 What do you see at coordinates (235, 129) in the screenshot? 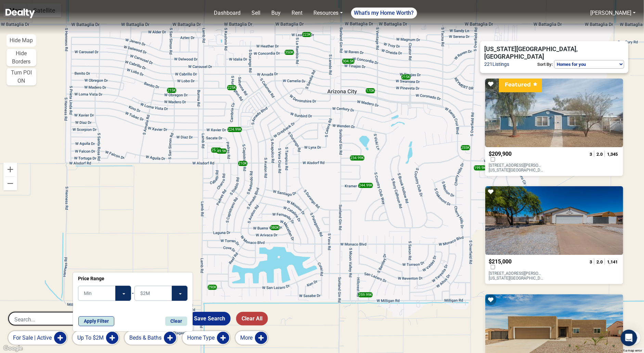
I see `div: 224.99K` at bounding box center [235, 129].